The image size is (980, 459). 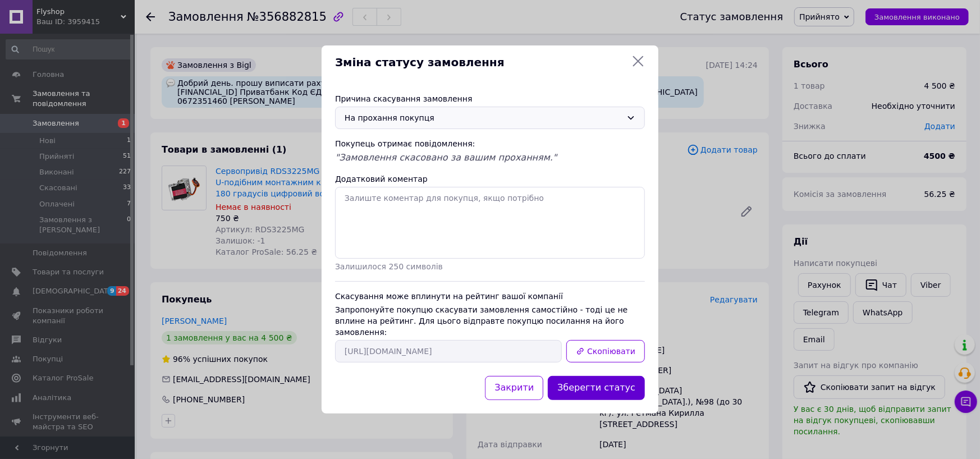 What do you see at coordinates (484, 118) in the screenshot?
I see `div: На прохання покупця` at bounding box center [484, 118].